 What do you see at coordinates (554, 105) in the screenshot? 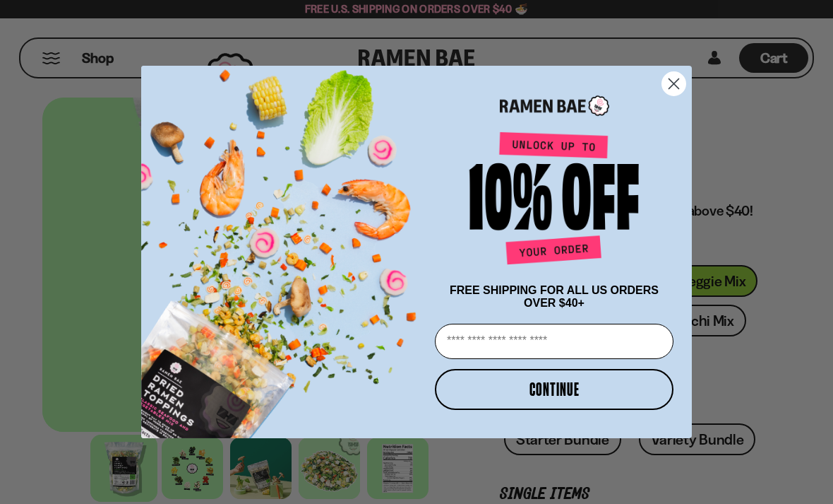
I see `img: Ramen Bae Logo` at bounding box center [554, 105].